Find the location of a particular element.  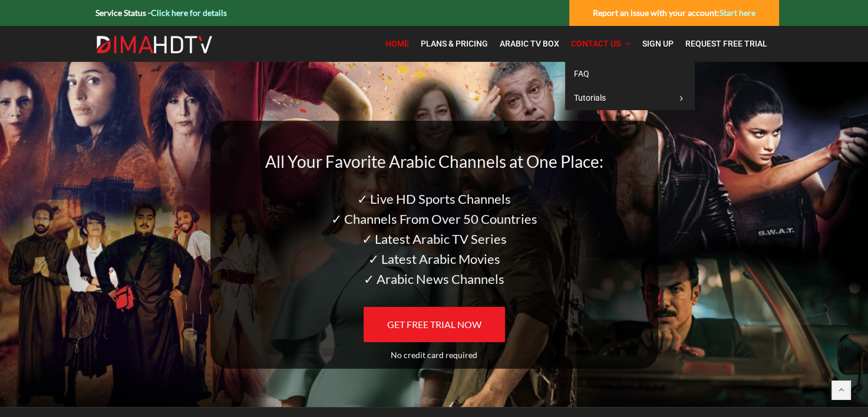

span: Arabic TV Box is located at coordinates (529, 44).